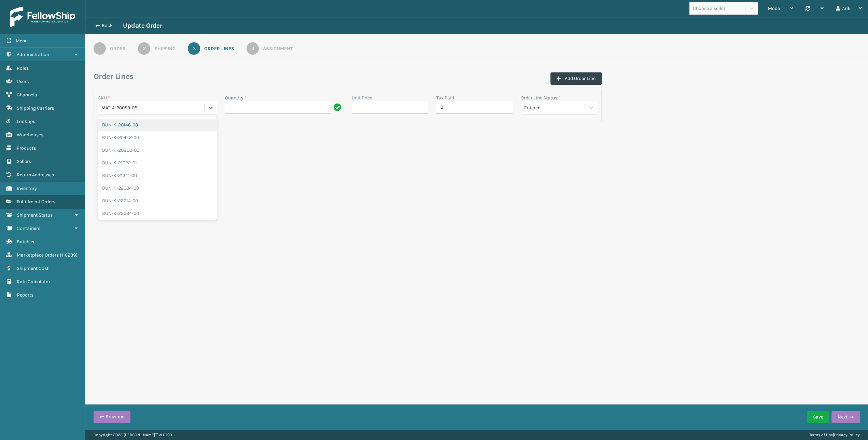 The height and width of the screenshot is (440, 868). Describe the element at coordinates (157, 163) in the screenshot. I see `div: BUN-K-21022-01` at that location.